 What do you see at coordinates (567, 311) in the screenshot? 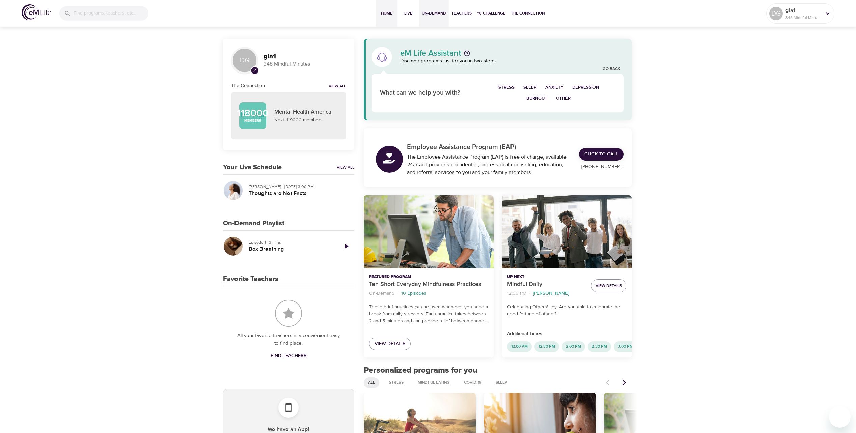
I see `p: Celebrating Others' Joy: Are you able to celebrate the good fortune of others?` at bounding box center [567, 311].